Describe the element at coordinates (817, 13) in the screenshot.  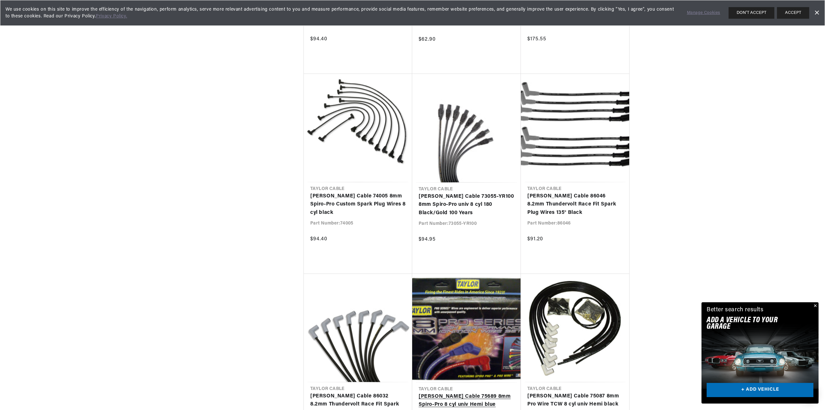
I see `a: Dismiss Banner` at that location.